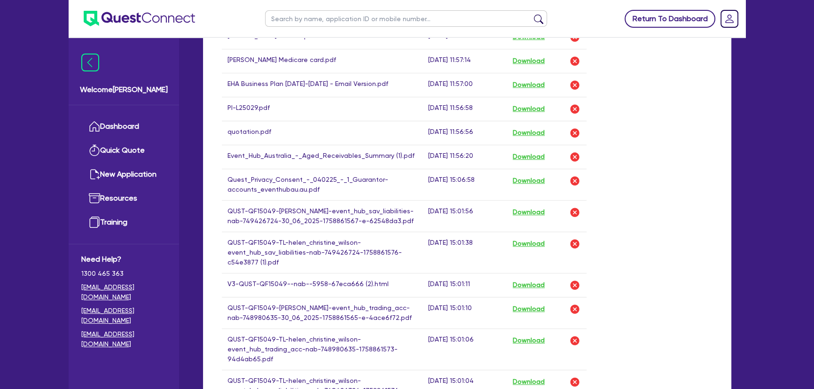  I want to click on td: quotation.pdf, so click(322, 133).